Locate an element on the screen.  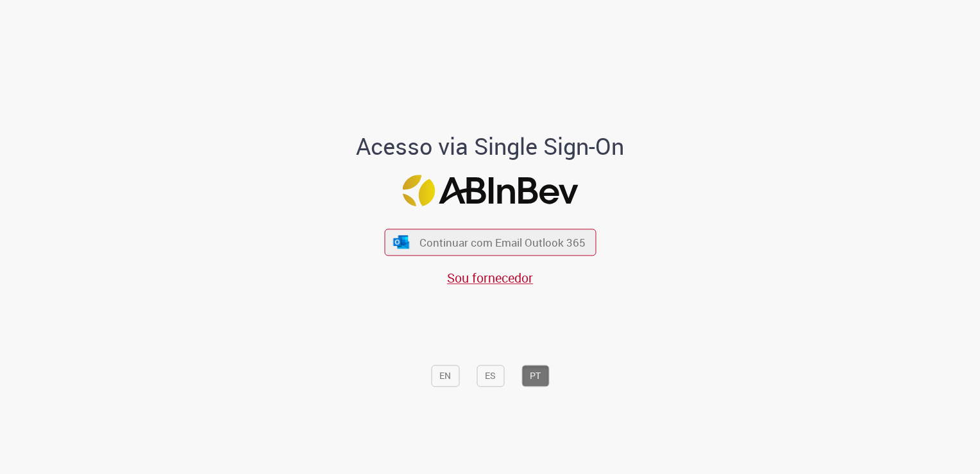
button: ES is located at coordinates (490, 376).